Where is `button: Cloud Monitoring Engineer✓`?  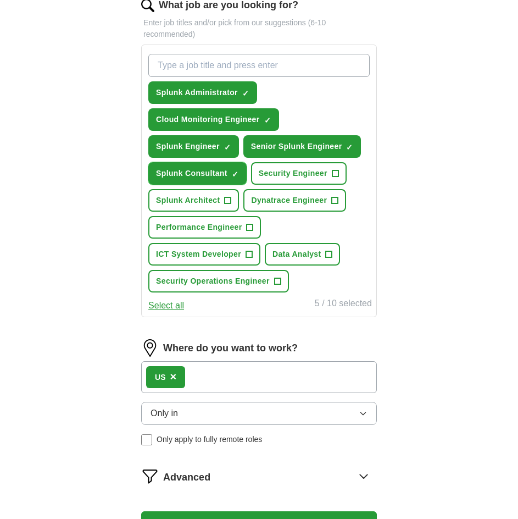 button: Cloud Monitoring Engineer✓ is located at coordinates (213, 119).